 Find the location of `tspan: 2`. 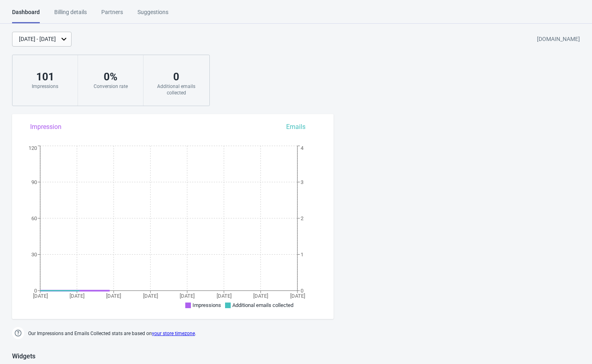

tspan: 2 is located at coordinates (302, 218).